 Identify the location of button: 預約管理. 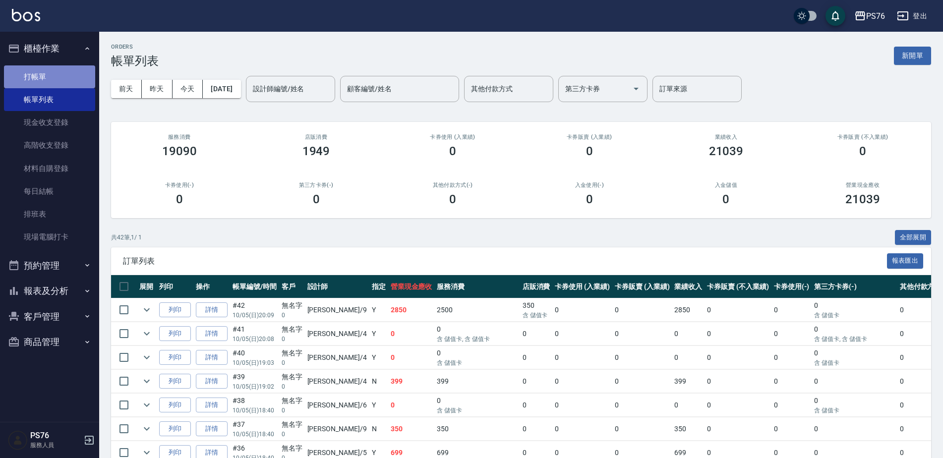
(50, 266).